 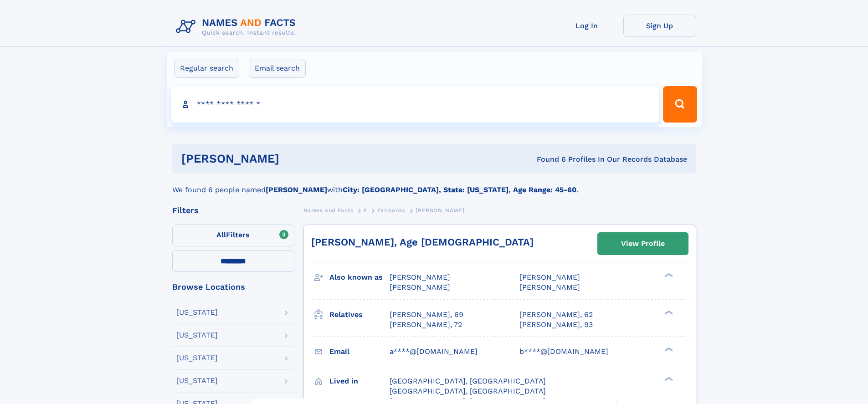 What do you see at coordinates (359, 314) in the screenshot?
I see `h3: Relatives` at bounding box center [359, 314].